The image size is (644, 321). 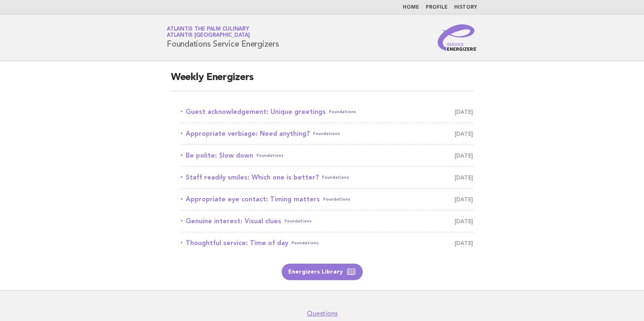 What do you see at coordinates (322, 81) in the screenshot?
I see `h2: Weekly Energizers` at bounding box center [322, 81].